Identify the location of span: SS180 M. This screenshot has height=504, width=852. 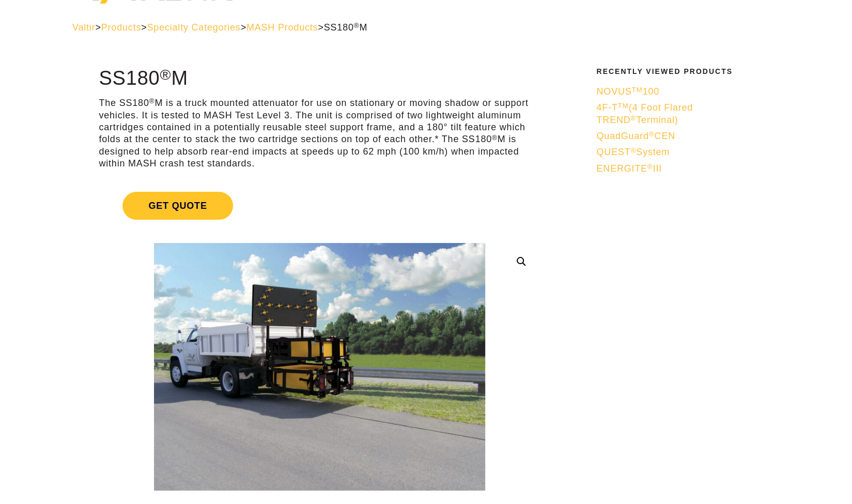
(346, 28).